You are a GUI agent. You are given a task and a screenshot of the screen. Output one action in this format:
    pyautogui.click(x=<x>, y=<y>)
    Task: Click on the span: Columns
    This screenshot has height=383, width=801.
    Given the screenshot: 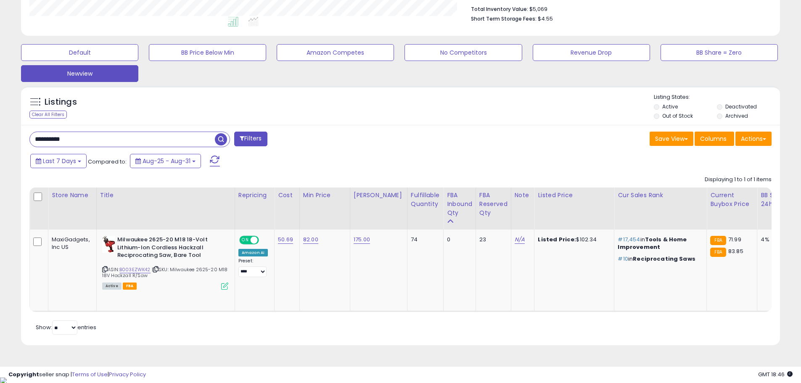 What is the action you would take?
    pyautogui.click(x=713, y=139)
    